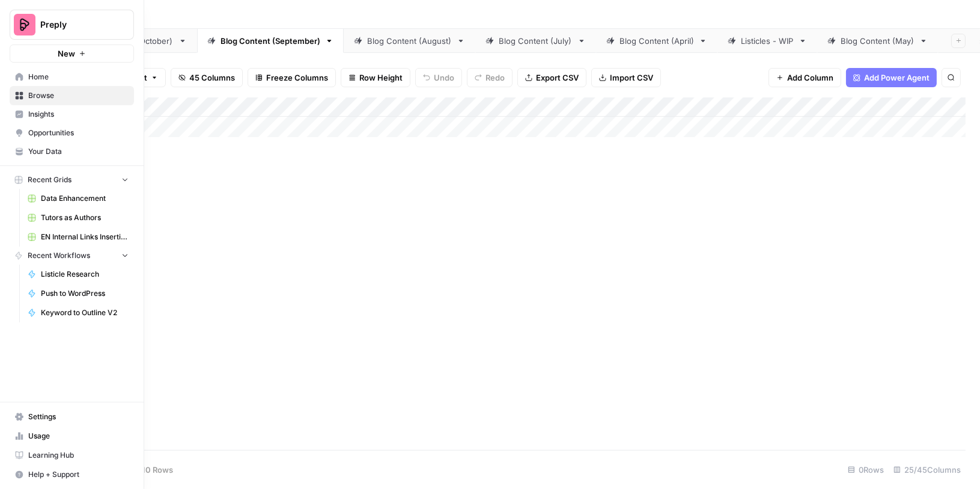 This screenshot has width=980, height=489. I want to click on div: Blog Content (May), so click(877, 41).